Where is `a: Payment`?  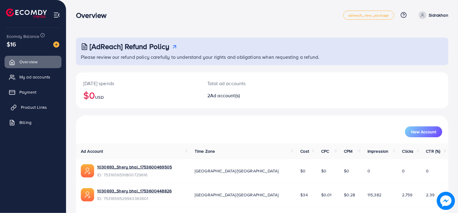 a: Payment is located at coordinates (33, 92).